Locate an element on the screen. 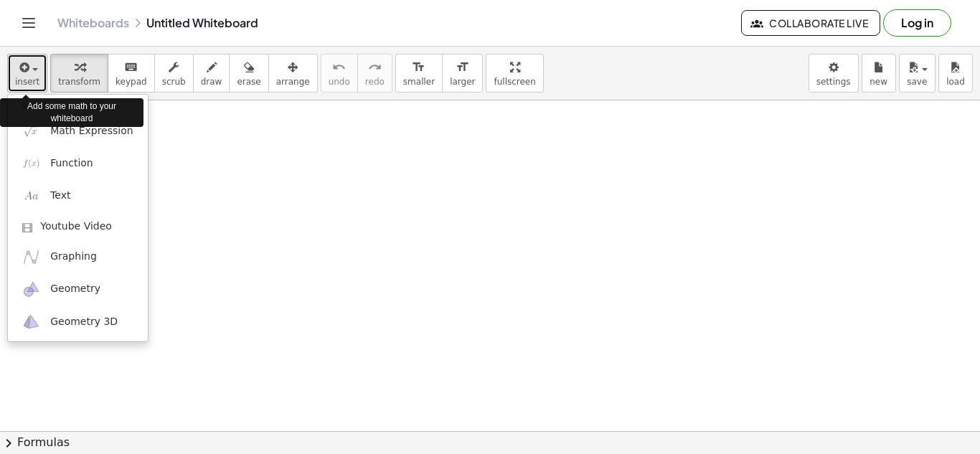  span: undo is located at coordinates (339, 82).